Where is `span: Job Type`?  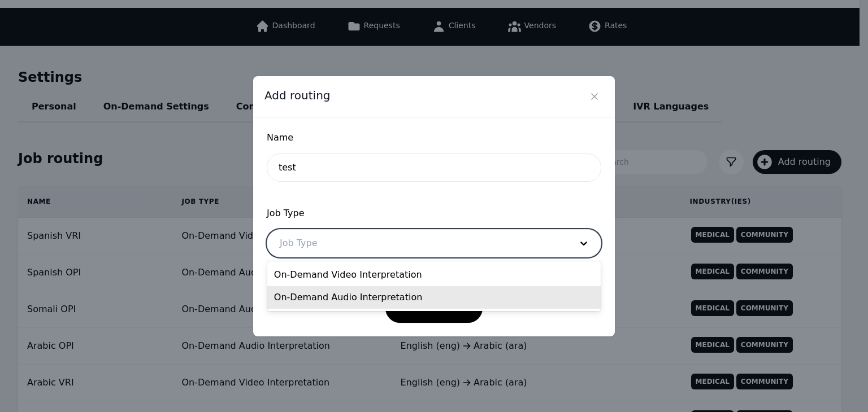
span: Job Type is located at coordinates (434, 214).